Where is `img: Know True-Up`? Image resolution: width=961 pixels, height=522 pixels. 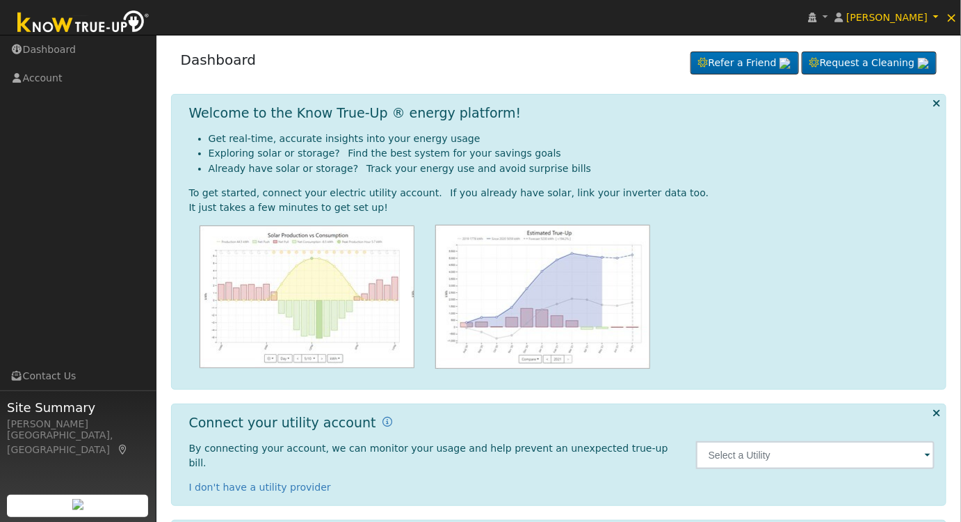
img: Know True-Up is located at coordinates (83, 23).